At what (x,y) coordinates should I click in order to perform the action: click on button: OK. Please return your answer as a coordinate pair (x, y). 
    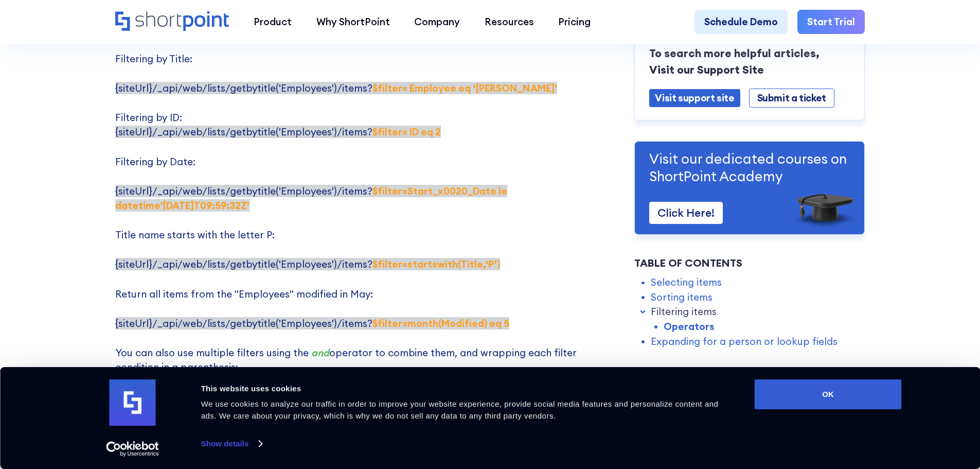
    Looking at the image, I should click on (829, 394).